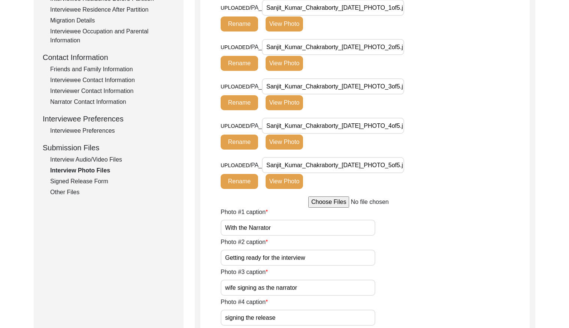  What do you see at coordinates (112, 159) in the screenshot?
I see `div: Interview Audio/Video Files` at bounding box center [112, 159].